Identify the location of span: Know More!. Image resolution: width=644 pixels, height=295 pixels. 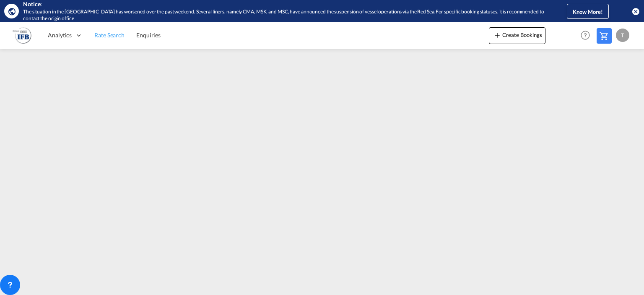
(588, 12).